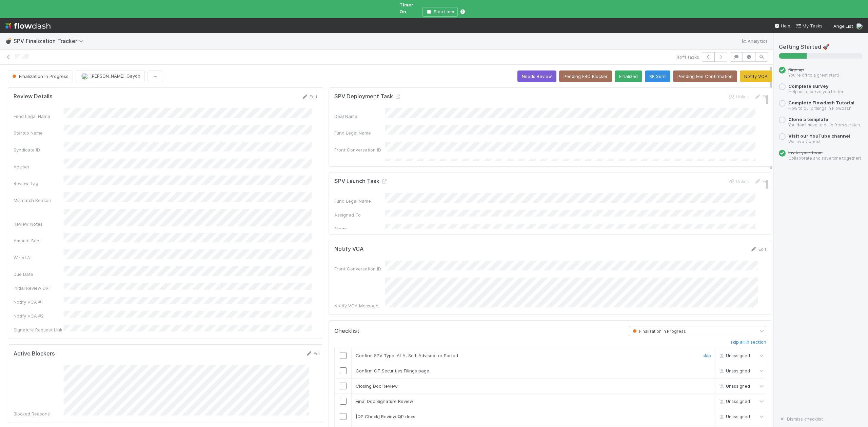  What do you see at coordinates (537, 76) in the screenshot?
I see `button: Needs Review` at bounding box center [537, 76].